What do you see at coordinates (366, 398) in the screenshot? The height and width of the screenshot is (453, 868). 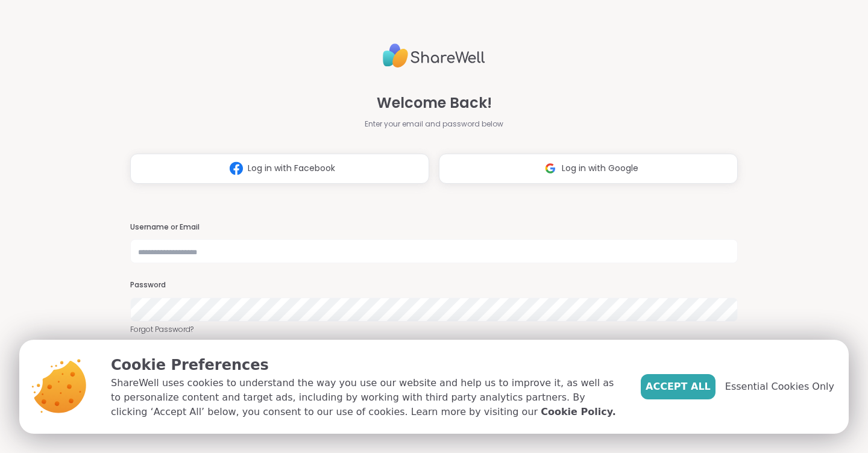 I see `p: ShareWell uses cookies to understand the way you use our website and help us to improve it, as we...` at bounding box center [366, 398].